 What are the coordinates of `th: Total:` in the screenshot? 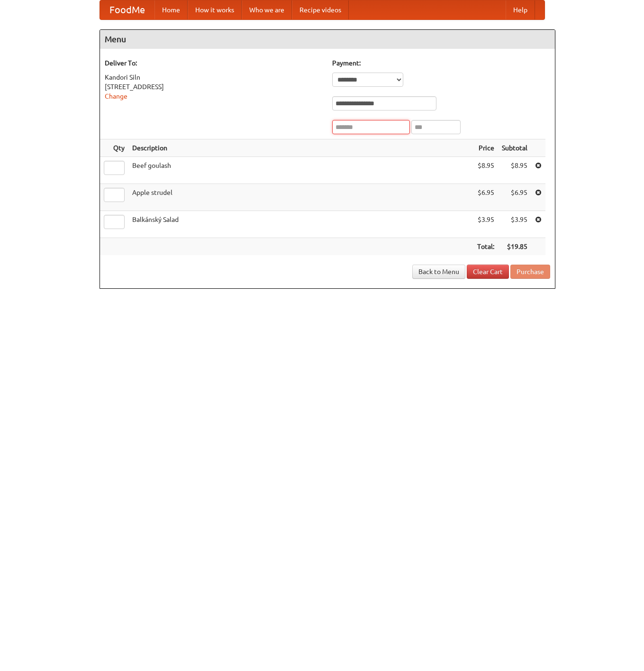 It's located at (486, 246).